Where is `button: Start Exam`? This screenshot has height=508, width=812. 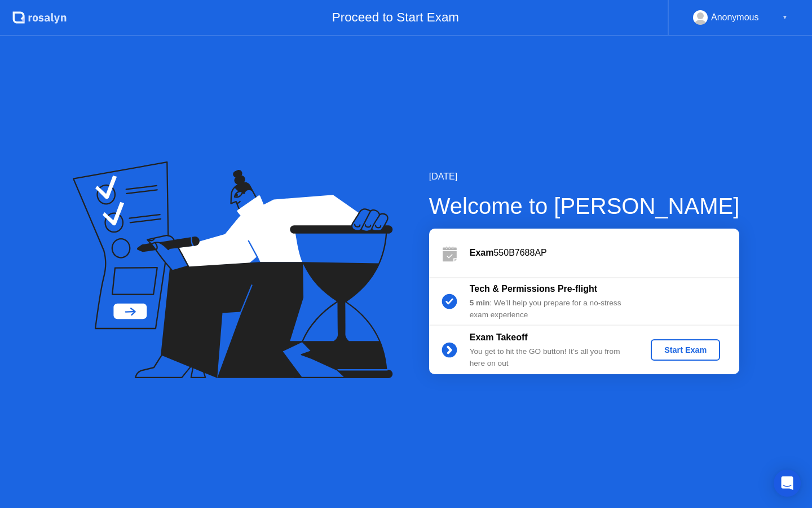 button: Start Exam is located at coordinates (685, 350).